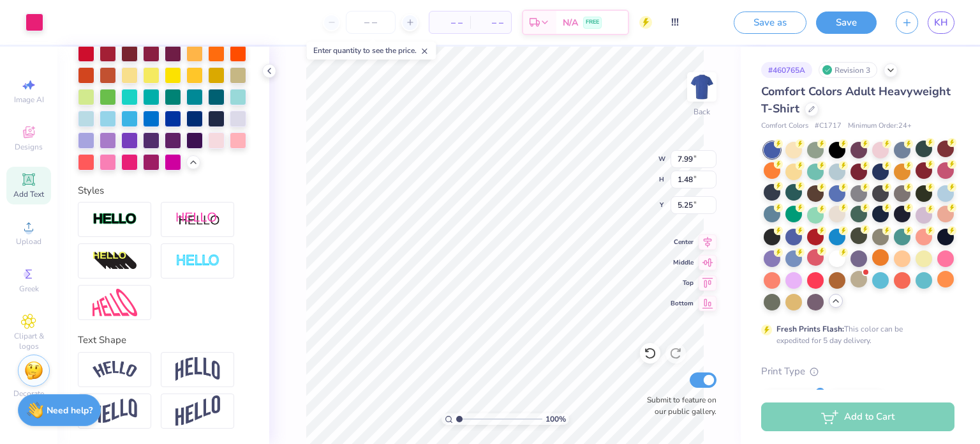 The width and height of the screenshot is (980, 444). Describe the element at coordinates (198, 261) in the screenshot. I see `img: Negative Space` at that location.